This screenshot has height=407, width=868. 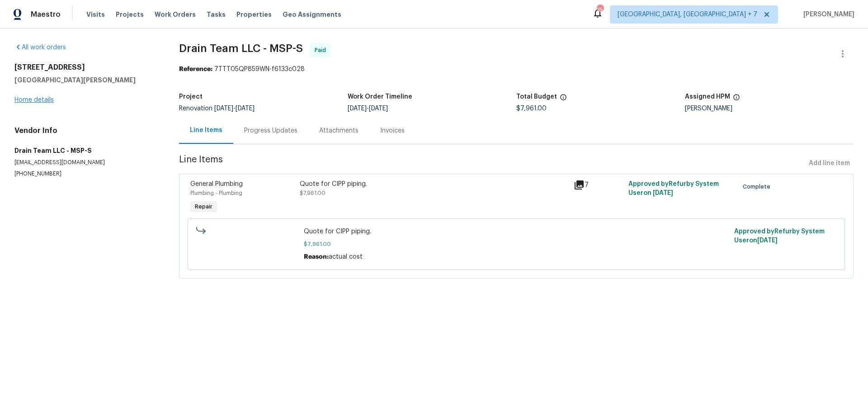 I want to click on span: Tasks, so click(x=216, y=15).